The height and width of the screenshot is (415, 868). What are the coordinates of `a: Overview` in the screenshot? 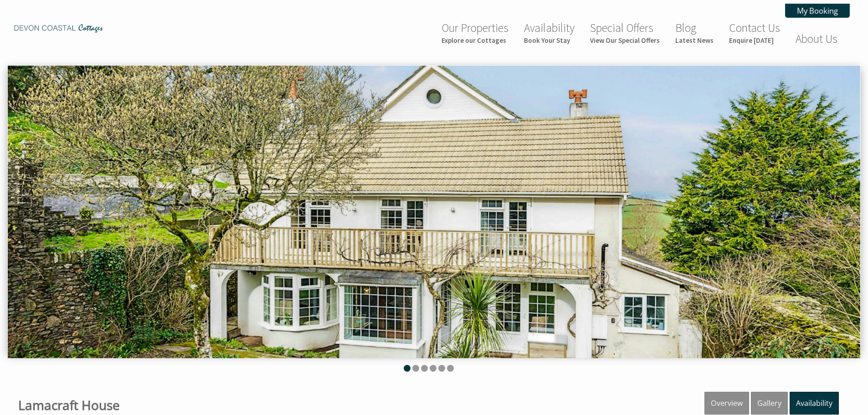 It's located at (727, 403).